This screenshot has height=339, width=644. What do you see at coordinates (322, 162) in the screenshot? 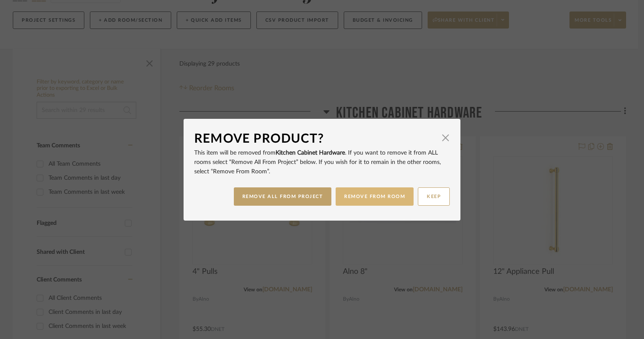
I see `p: This item will be removed from . If you want to remove it from ALL rooms select “Remove All From ...` at bounding box center [322, 162].